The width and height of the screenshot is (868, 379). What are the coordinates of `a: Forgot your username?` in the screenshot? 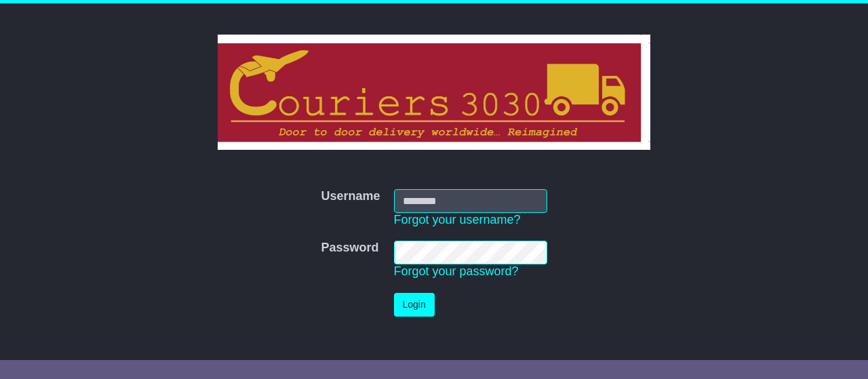 It's located at (457, 220).